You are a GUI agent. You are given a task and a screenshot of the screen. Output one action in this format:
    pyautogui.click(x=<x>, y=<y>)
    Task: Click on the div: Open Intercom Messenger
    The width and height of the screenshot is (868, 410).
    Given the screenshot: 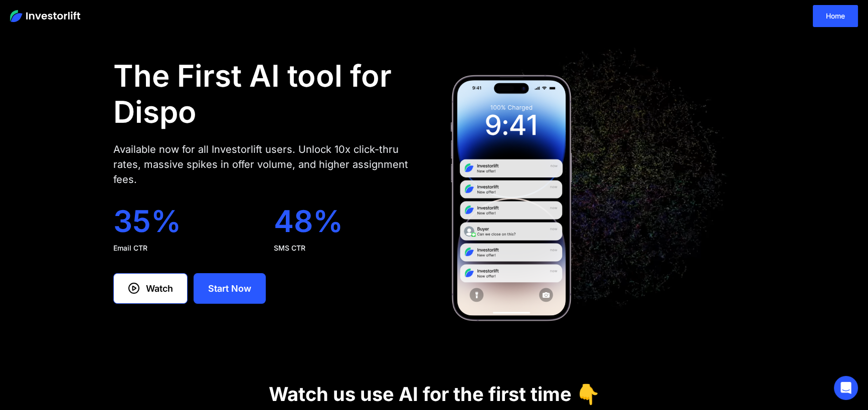 What is the action you would take?
    pyautogui.click(x=846, y=387)
    